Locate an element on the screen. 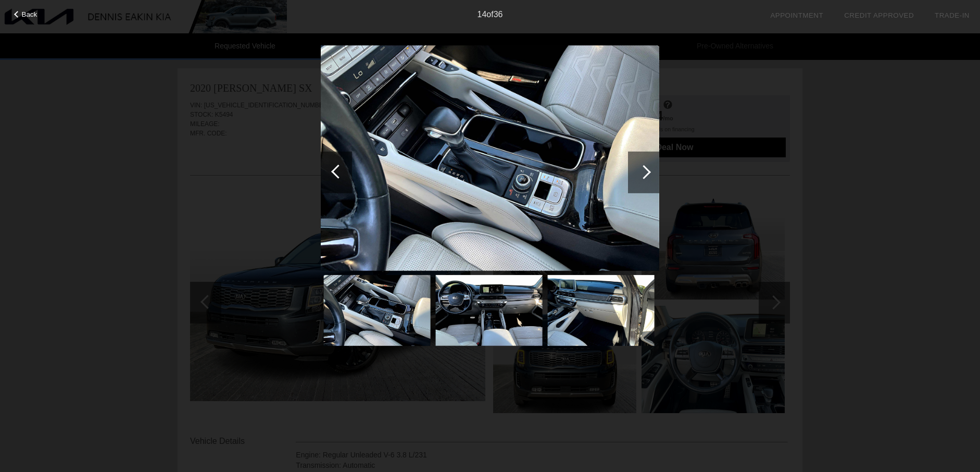 The image size is (980, 472). a: Credit Approved is located at coordinates (880, 15).